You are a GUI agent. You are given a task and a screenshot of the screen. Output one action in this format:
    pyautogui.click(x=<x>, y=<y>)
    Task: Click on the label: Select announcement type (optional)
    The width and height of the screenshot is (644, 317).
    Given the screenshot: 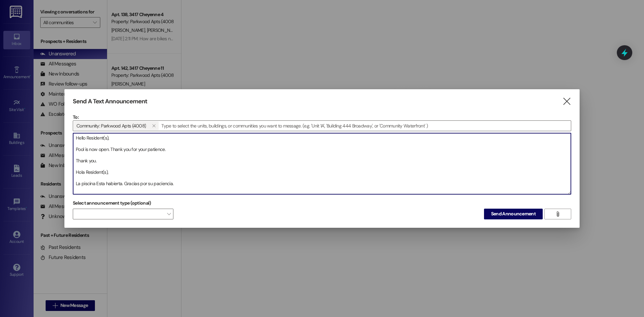 What is the action you would take?
    pyautogui.click(x=112, y=203)
    